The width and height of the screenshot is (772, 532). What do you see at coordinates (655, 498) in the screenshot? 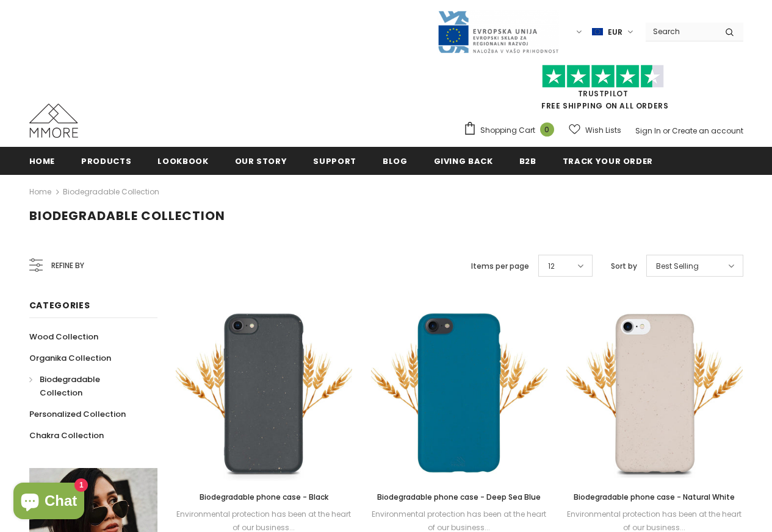
I see `a: Biodegradable phone case - Natural White` at bounding box center [655, 498].